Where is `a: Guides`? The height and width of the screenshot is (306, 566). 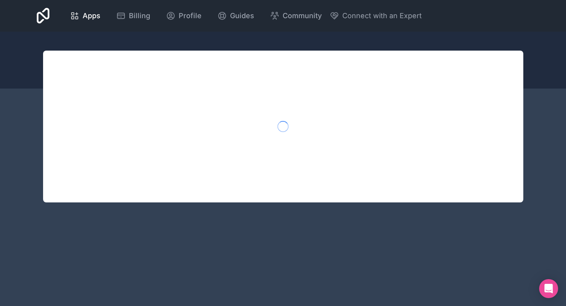
a: Guides is located at coordinates (235, 16).